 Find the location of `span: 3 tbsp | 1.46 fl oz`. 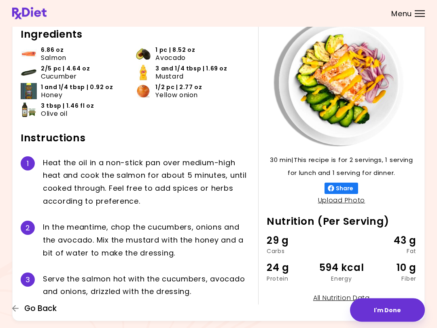

span: 3 tbsp | 1.46 fl oz is located at coordinates (67, 106).